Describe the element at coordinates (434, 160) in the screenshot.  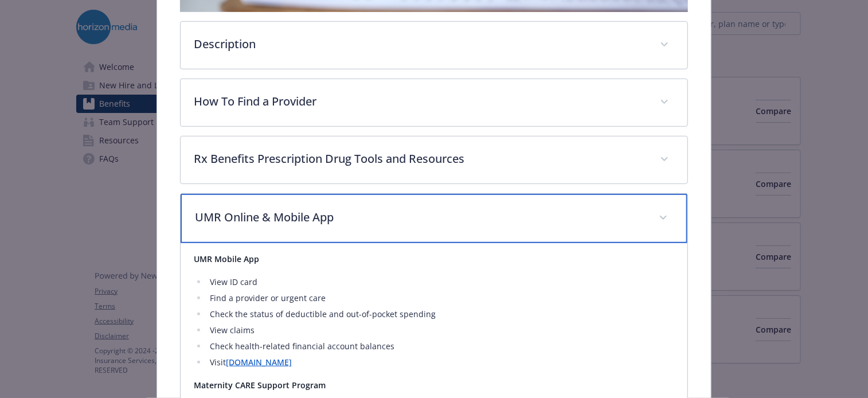
I see `div: Rx Benefits Prescription Drug Tools and Resources` at that location.